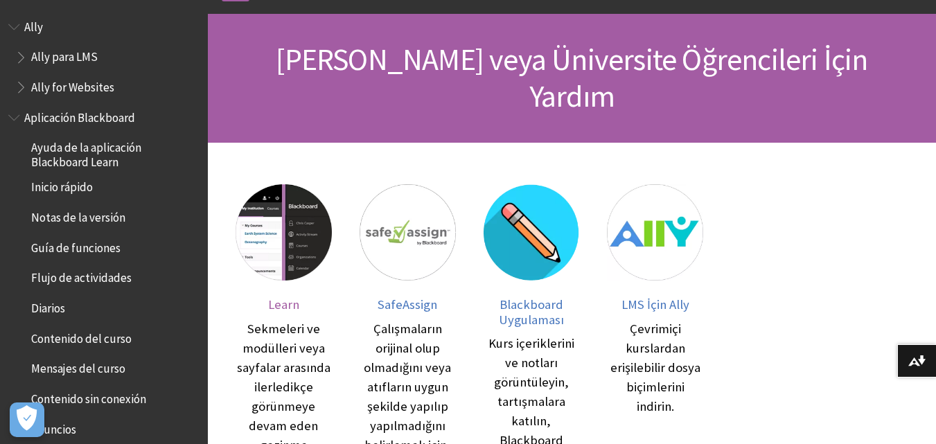  Describe the element at coordinates (53, 427) in the screenshot. I see `span: Anuncios` at that location.